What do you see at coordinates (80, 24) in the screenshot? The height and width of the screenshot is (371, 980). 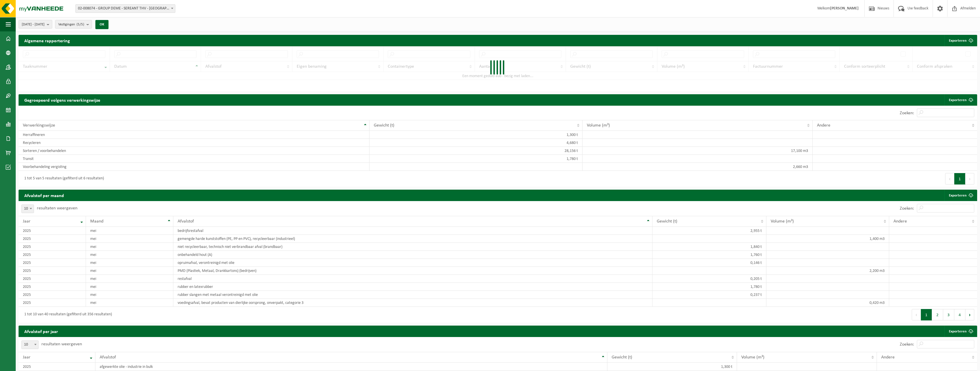 I see `count: (5/5)` at bounding box center [80, 24].